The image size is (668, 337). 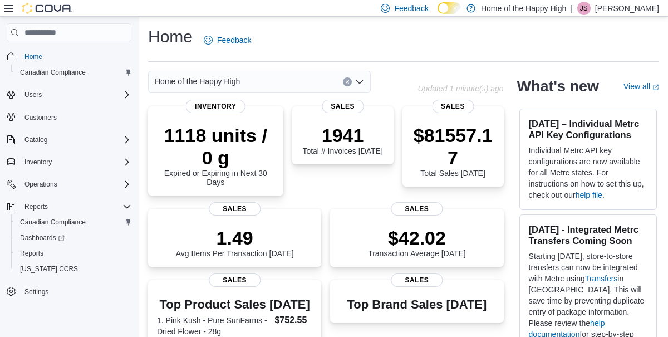 What do you see at coordinates (69, 117) in the screenshot?
I see `button: Customers` at bounding box center [69, 117].